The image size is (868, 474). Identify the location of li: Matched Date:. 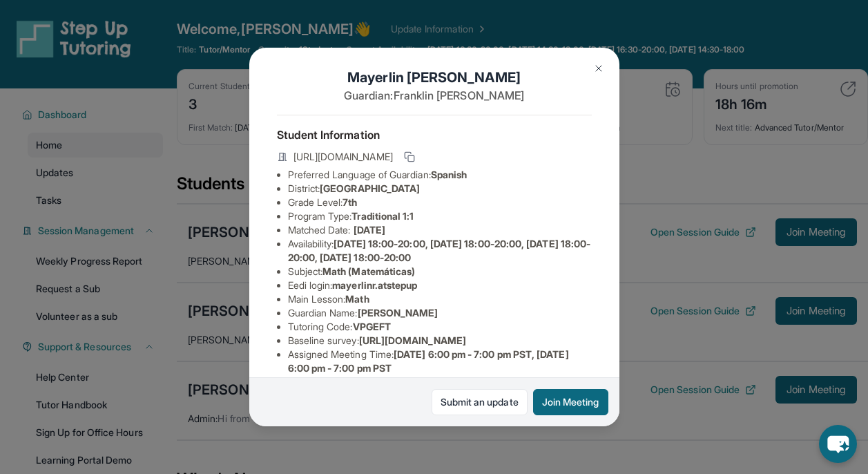
(440, 230).